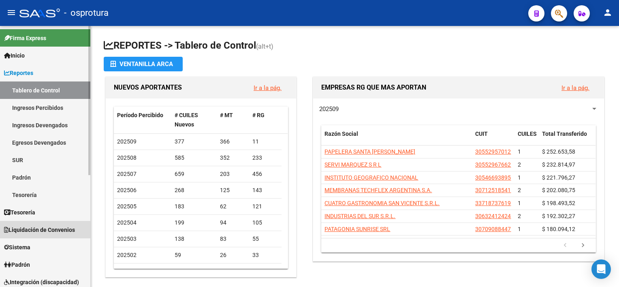  Describe the element at coordinates (341, 134) in the screenshot. I see `span: Razón Social` at that location.